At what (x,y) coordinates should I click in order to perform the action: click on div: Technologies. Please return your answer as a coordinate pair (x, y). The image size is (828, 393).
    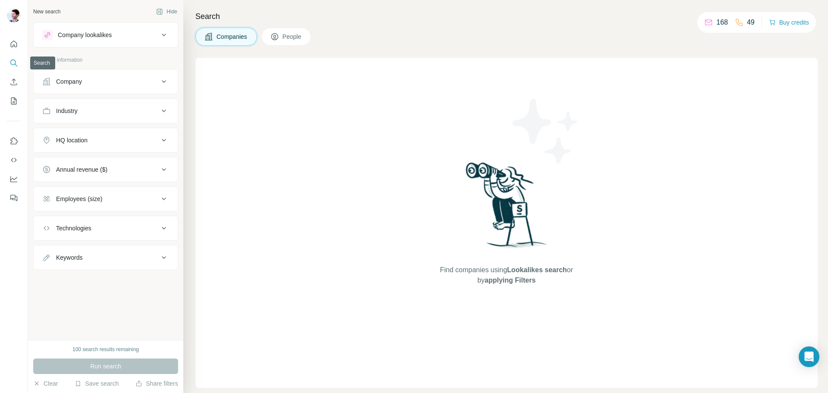
    Looking at the image, I should click on (74, 228).